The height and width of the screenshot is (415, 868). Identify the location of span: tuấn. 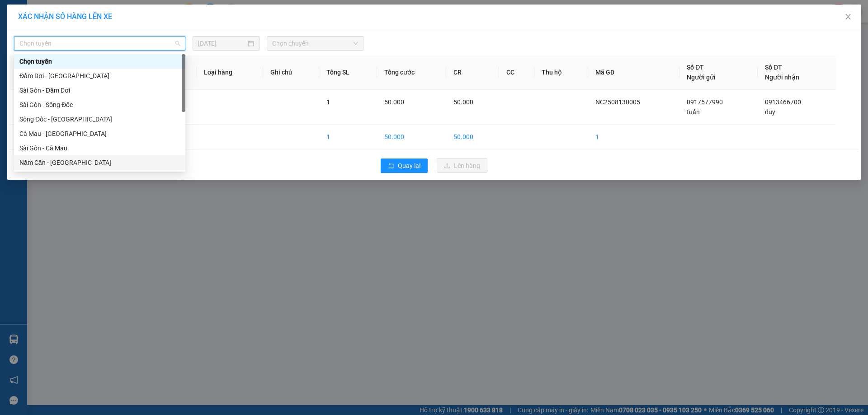
(693, 112).